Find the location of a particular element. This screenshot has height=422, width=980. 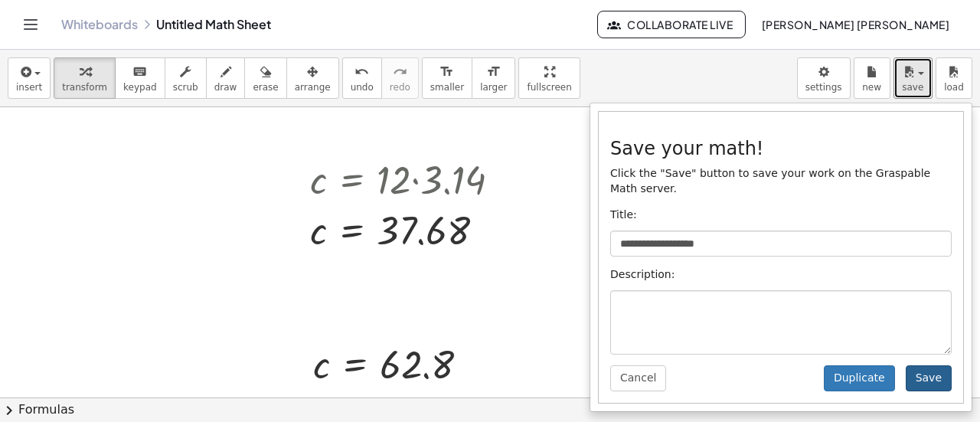

i: undo is located at coordinates (362, 72).